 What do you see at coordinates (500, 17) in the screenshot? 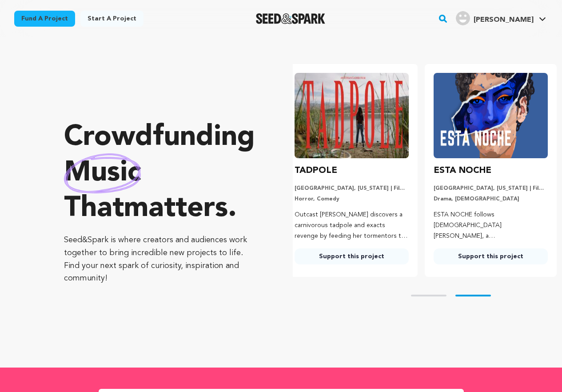
I see `a: ALOM M.'s Profile` at bounding box center [500, 17].